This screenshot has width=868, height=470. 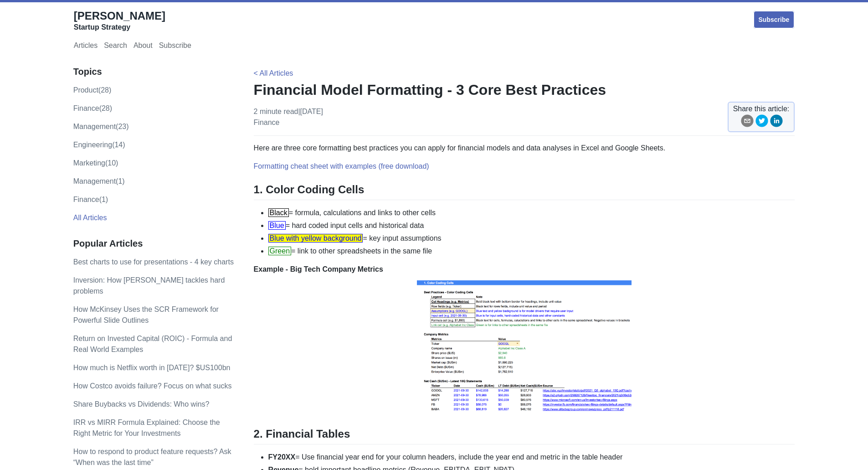 What do you see at coordinates (142, 404) in the screenshot?
I see `a: Share Buybacks vs Dividends: Who wins?` at bounding box center [142, 404].